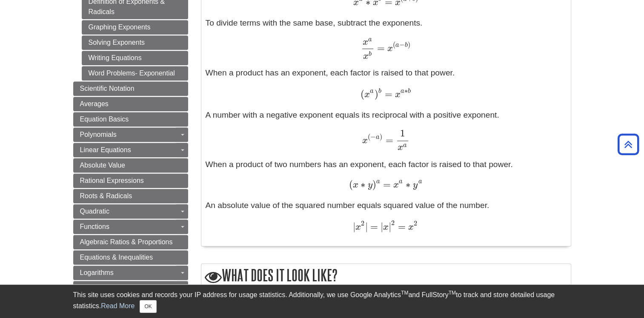 This screenshot has width=644, height=318. What do you see at coordinates (117, 257) in the screenshot?
I see `span: Equations & Inequalities` at bounding box center [117, 257].